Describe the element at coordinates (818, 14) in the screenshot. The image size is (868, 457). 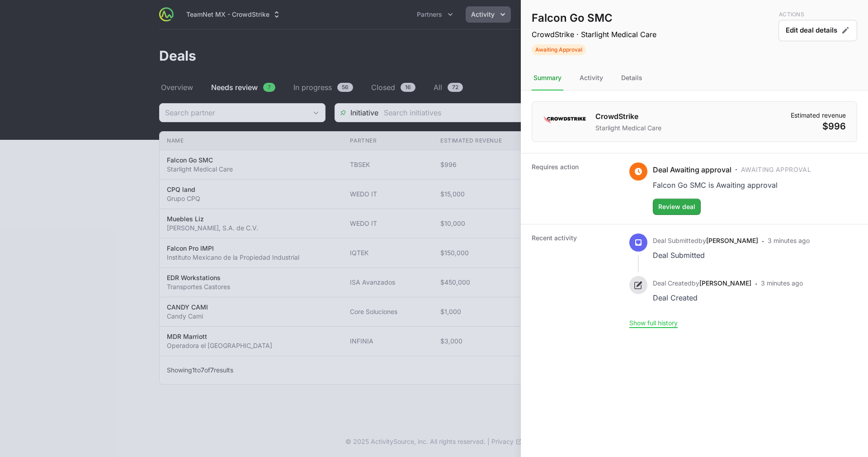
I see `p: Actions` at that location.